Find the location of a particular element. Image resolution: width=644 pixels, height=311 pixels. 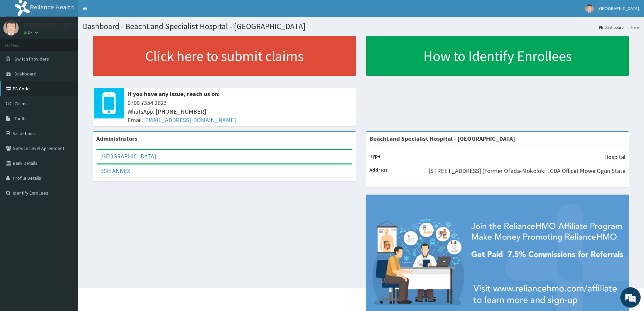

span: Dashboard is located at coordinates (26, 74).